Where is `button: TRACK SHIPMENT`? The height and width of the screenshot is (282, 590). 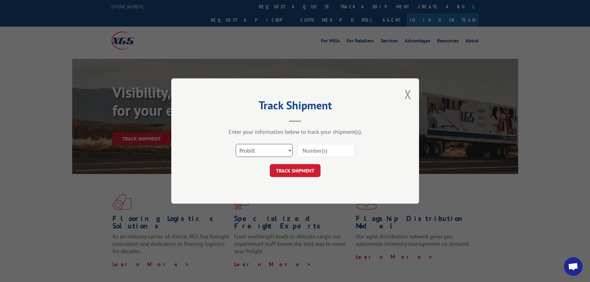
button: TRACK SHIPMENT is located at coordinates (295, 171).